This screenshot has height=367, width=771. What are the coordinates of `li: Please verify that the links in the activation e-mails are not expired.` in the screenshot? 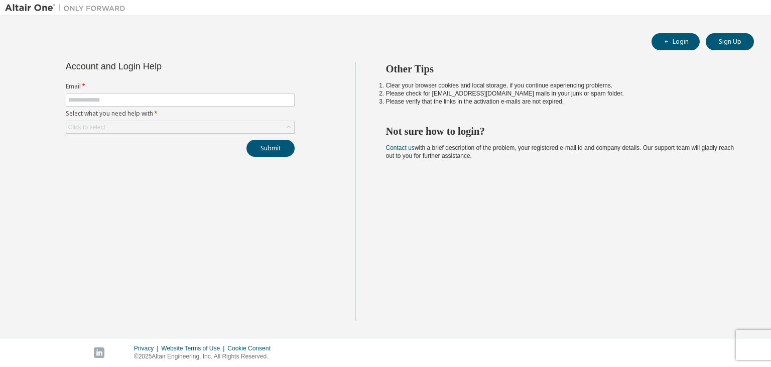 It's located at (561, 101).